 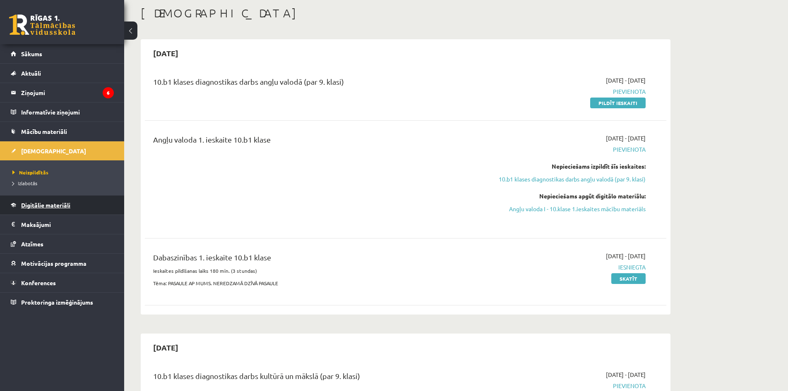 What do you see at coordinates (67, 93) in the screenshot?
I see `legend: Ziņojumi` at bounding box center [67, 93].